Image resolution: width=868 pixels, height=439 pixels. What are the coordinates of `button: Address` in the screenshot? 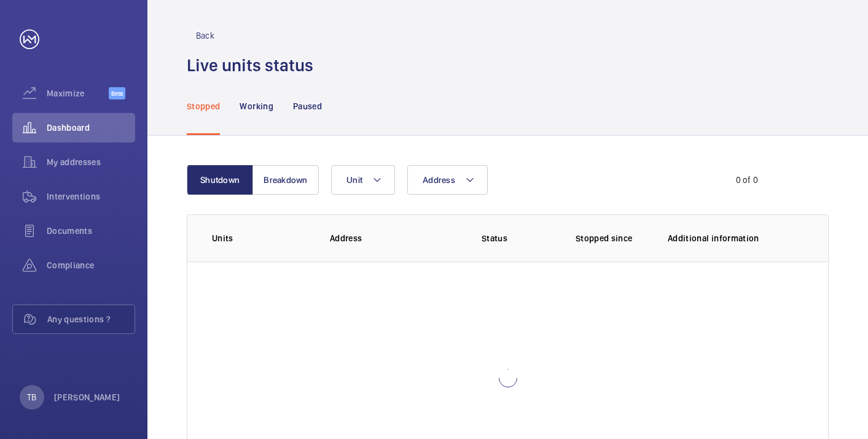 It's located at (447, 180).